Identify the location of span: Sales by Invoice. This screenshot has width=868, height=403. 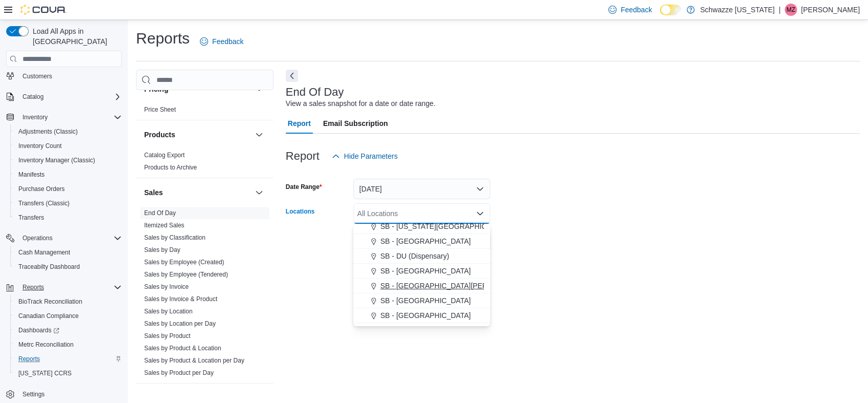
(166, 287).